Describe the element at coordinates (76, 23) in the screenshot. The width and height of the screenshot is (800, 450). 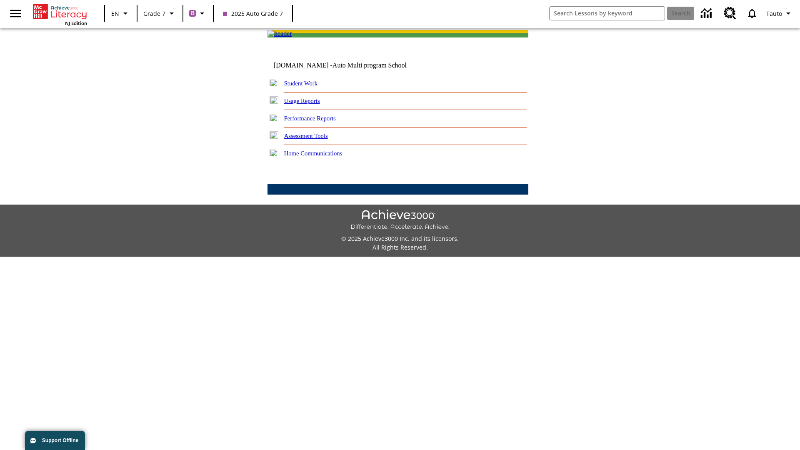
I see `span: NJ Edition` at that location.